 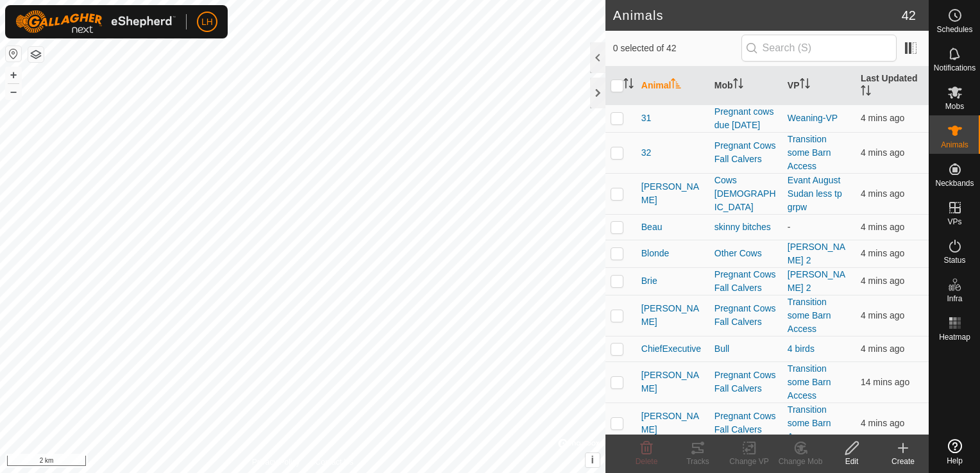 I want to click on span: Help, so click(x=954, y=461).